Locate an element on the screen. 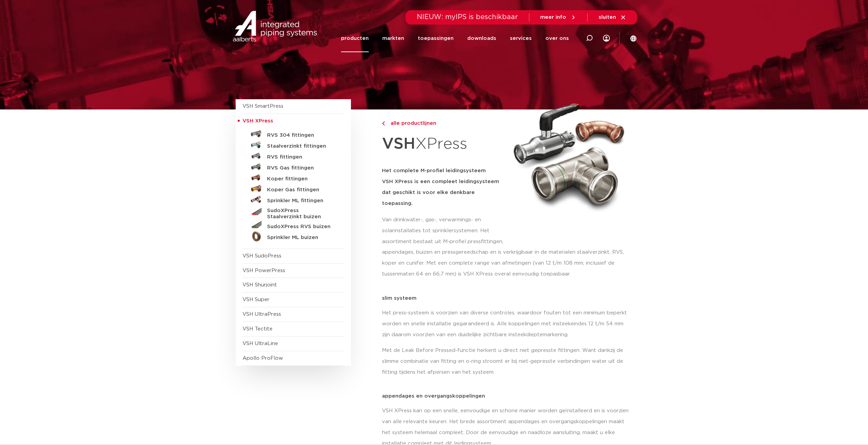 This screenshot has height=445, width=868. h5: RVS Gas fittingen is located at coordinates (301, 168).